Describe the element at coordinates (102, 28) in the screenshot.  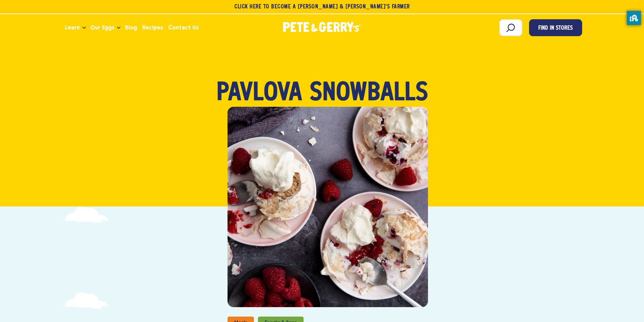
I see `a: Our Eggs` at that location.